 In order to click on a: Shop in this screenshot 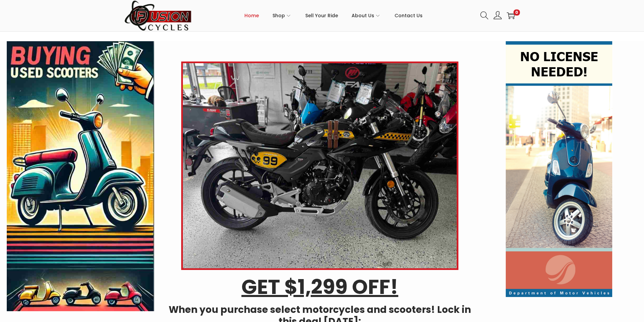, I will do `click(282, 16)`.